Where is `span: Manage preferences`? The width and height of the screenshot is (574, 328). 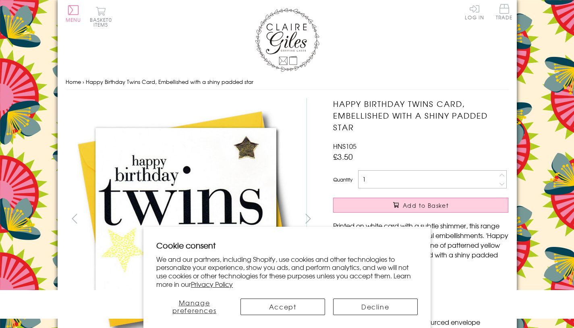
span: Manage preferences is located at coordinates (195, 306).